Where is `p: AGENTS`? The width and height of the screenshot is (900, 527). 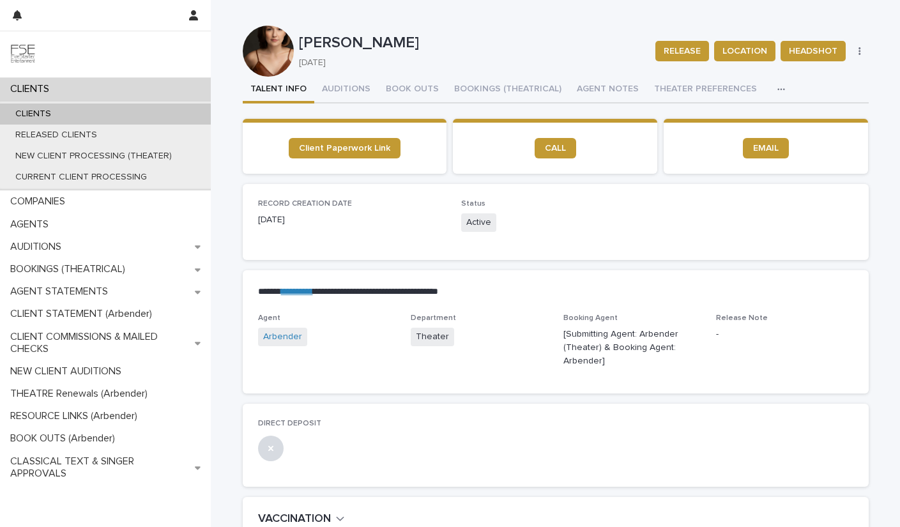
p: AGENTS is located at coordinates (32, 224).